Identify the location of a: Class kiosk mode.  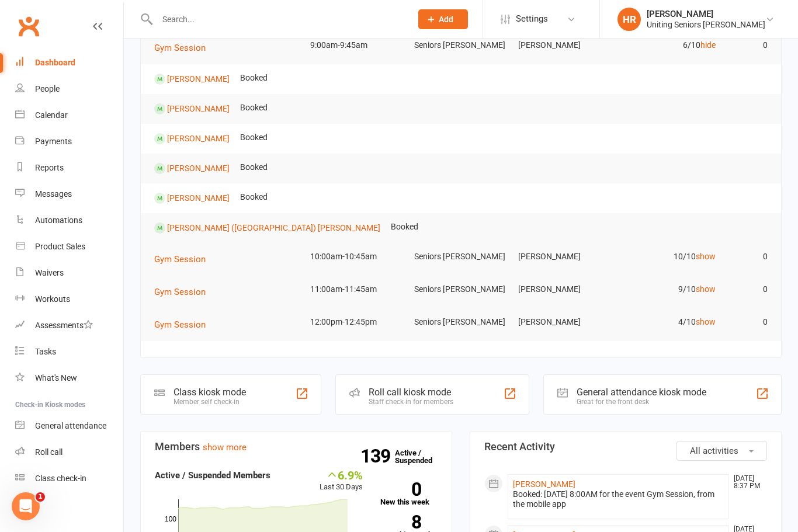
(69, 478).